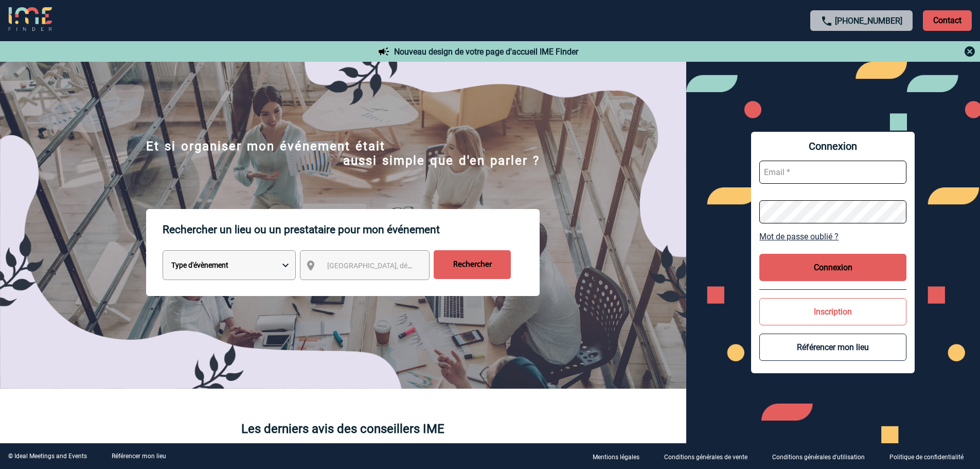 The image size is (980, 469). What do you see at coordinates (931, 456) in the screenshot?
I see `a: Politique de confidentialité` at bounding box center [931, 456].